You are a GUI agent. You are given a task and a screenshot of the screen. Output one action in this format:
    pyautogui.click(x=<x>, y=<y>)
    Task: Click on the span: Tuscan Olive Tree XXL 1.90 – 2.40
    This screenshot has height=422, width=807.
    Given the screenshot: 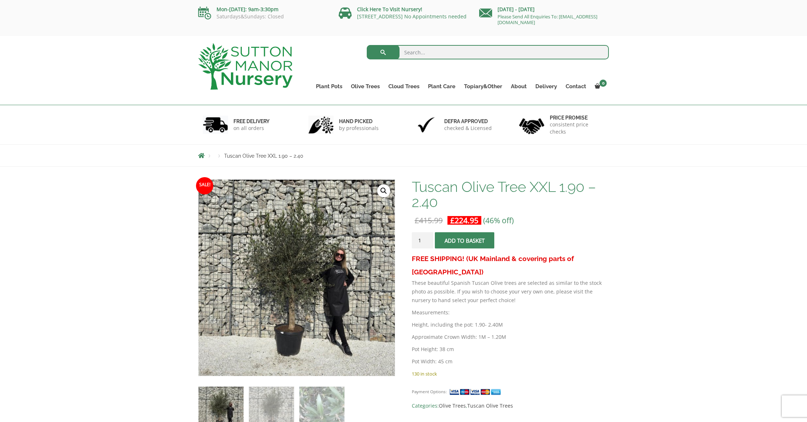 What is the action you would take?
    pyautogui.click(x=264, y=156)
    